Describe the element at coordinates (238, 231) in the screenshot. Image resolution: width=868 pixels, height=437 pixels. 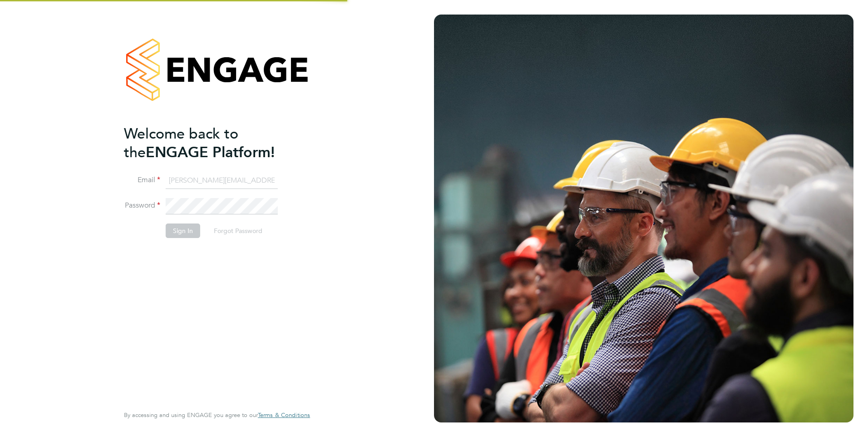
I see `button: Forgot Password` at that location.